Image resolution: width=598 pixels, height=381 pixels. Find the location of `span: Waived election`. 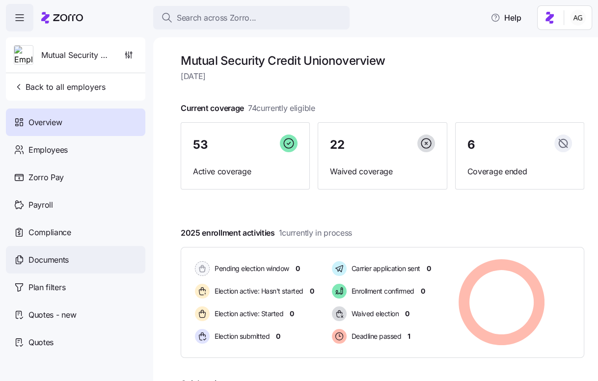

span: Waived election is located at coordinates (374, 314).